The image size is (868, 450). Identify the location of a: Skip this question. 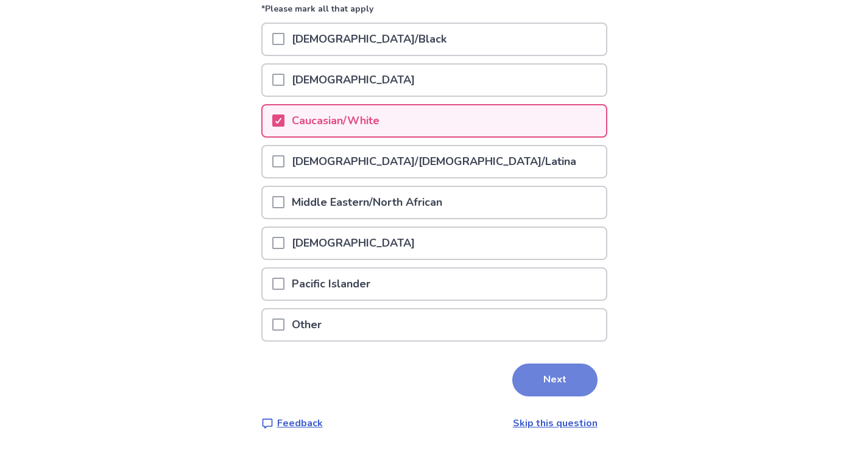
(555, 423).